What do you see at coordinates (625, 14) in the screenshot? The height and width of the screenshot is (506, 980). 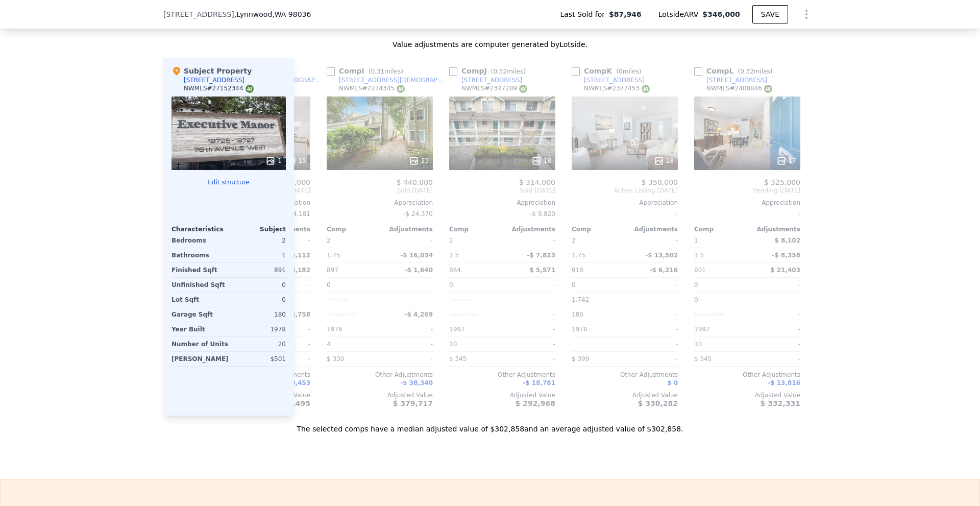 I see `span: $87,946` at bounding box center [625, 14].